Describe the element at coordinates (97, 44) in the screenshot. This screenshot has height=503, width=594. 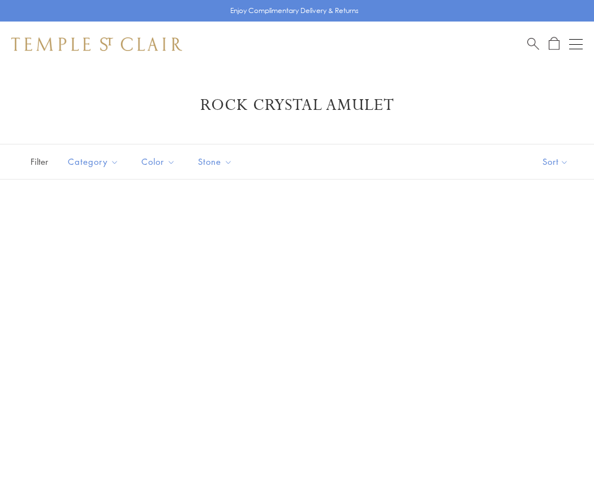
I see `img: Temple St. Clair` at that location.